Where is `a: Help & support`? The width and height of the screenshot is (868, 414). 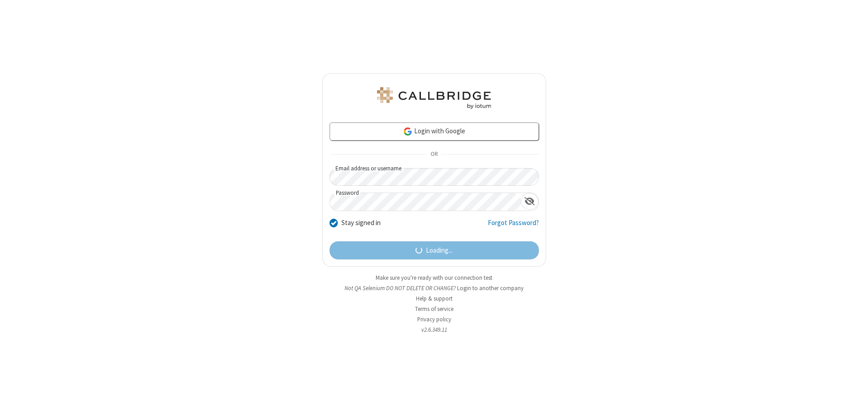 a: Help & support is located at coordinates (434, 298).